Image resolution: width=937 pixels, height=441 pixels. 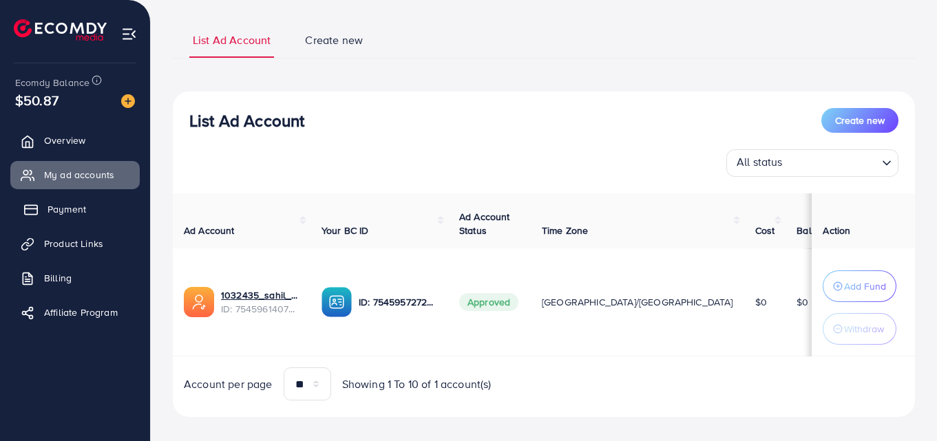 What do you see at coordinates (58, 278) in the screenshot?
I see `span: Billing` at bounding box center [58, 278].